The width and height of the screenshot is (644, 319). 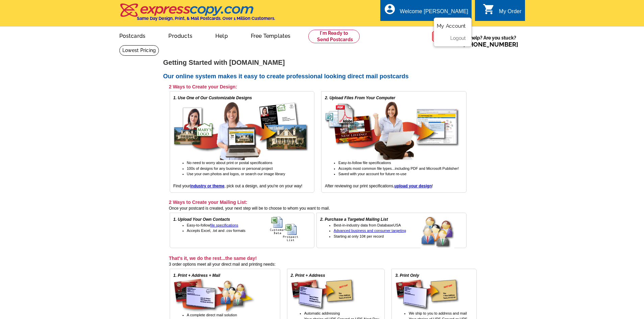 What do you see at coordinates (241, 130) in the screenshot?
I see `img: free online postcard designs` at bounding box center [241, 130].